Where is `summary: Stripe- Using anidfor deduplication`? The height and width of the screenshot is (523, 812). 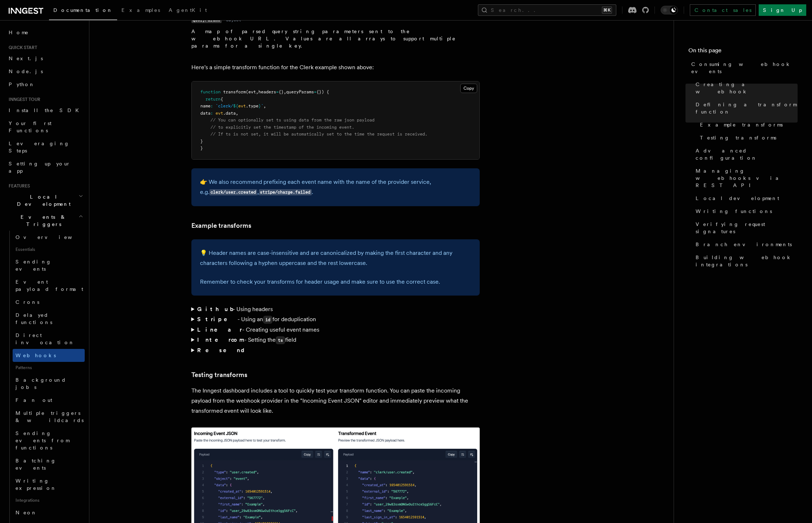 summary: Stripe- Using anidfor deduplication is located at coordinates (336, 319).